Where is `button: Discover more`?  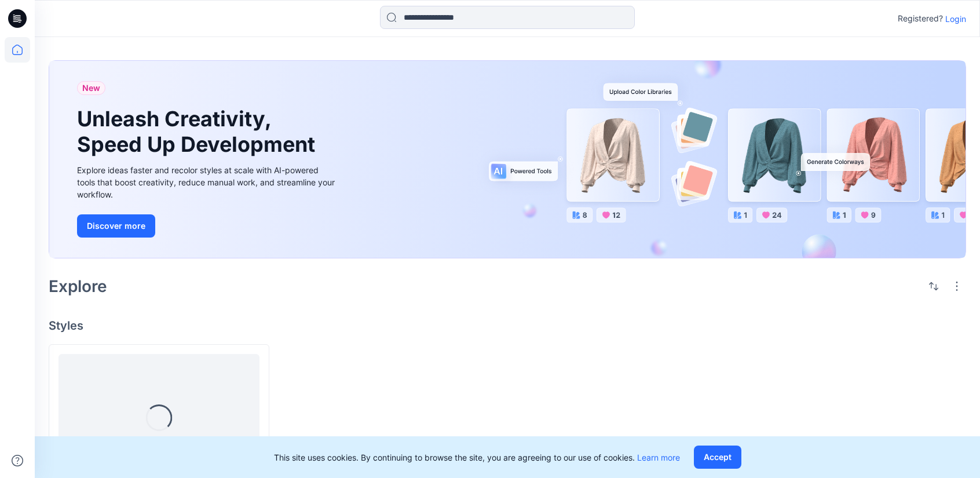
button: Discover more is located at coordinates (116, 226).